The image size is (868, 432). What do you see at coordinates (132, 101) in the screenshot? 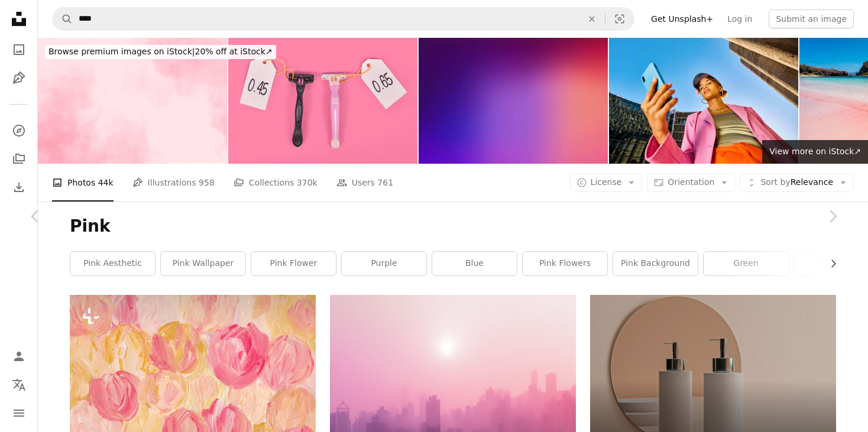
I see `img: Abstract Watercolor Background in Coral Pink Color with Stipple Texture` at bounding box center [132, 101].